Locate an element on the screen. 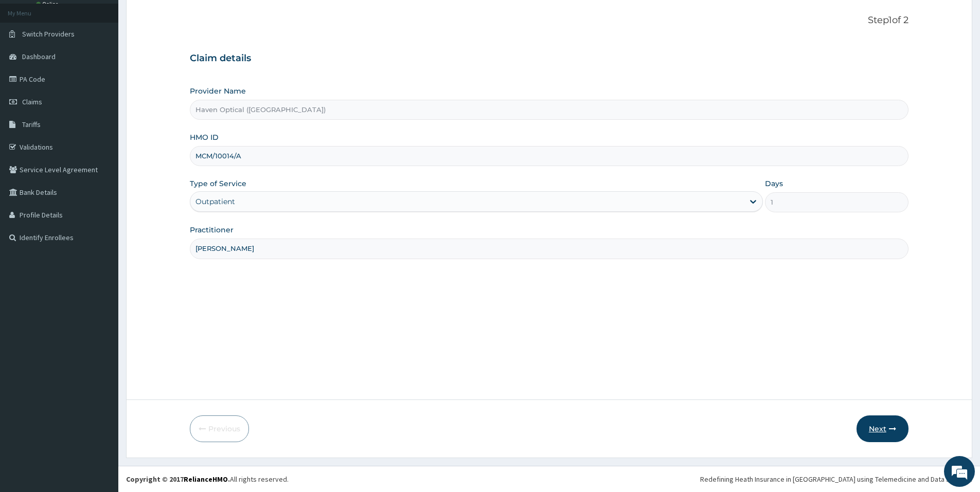 The height and width of the screenshot is (492, 980). p: Step 1 of 2 is located at coordinates (549, 21).